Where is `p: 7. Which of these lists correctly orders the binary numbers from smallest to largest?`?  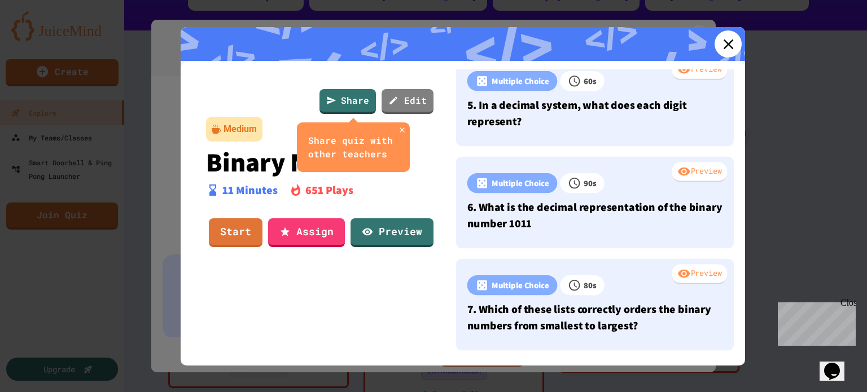
p: 7. Which of these lists correctly orders the binary numbers from smallest to largest? is located at coordinates (595, 317).